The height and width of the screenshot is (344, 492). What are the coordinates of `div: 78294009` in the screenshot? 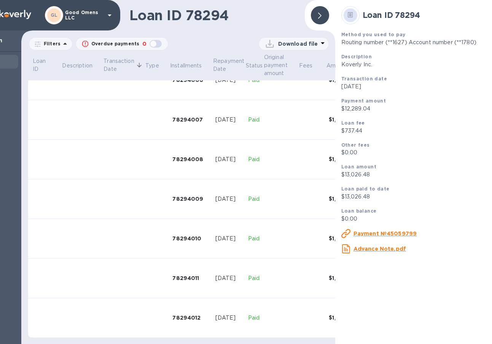 It's located at (191, 199).